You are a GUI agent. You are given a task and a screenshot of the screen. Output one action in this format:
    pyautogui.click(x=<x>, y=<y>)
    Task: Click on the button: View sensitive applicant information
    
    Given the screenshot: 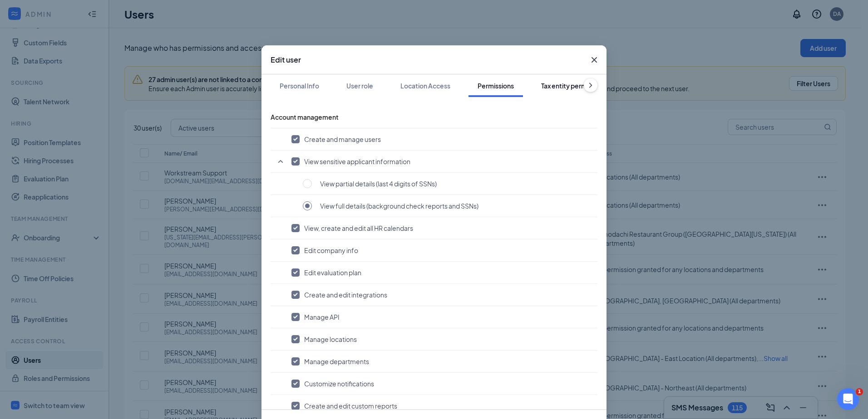 What is the action you would take?
    pyautogui.click(x=442, y=161)
    